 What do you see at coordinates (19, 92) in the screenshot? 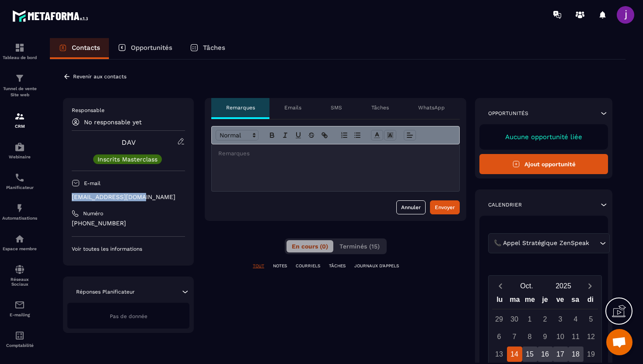
I see `p: Tunnel de vente Site web` at bounding box center [19, 92].